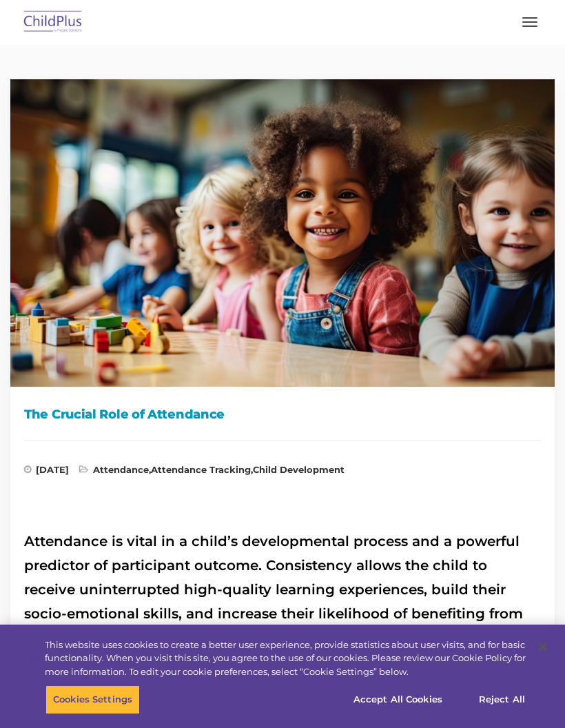  What do you see at coordinates (285, 658) in the screenshot?
I see `div: This website uses cookies to create a better user experience, provide statistics about user visit...` at bounding box center [285, 658].